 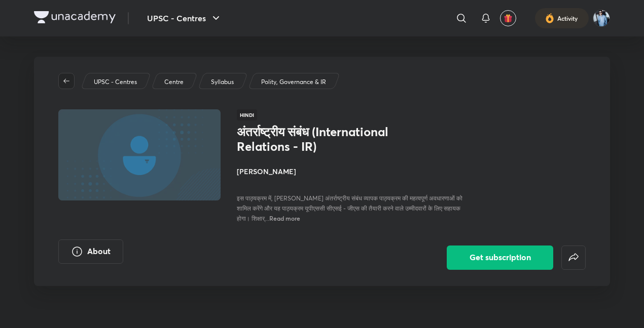 I want to click on img: Shipu, so click(x=601, y=18).